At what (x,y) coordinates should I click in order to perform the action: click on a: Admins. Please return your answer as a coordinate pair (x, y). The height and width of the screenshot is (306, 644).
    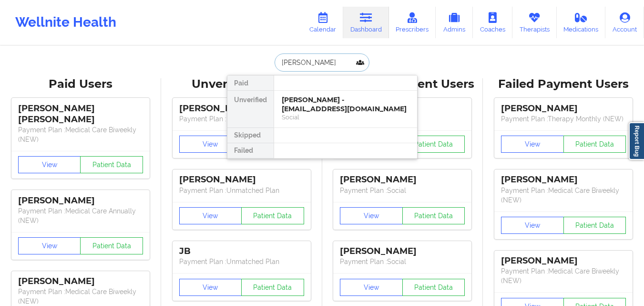
    Looking at the image, I should click on (454, 23).